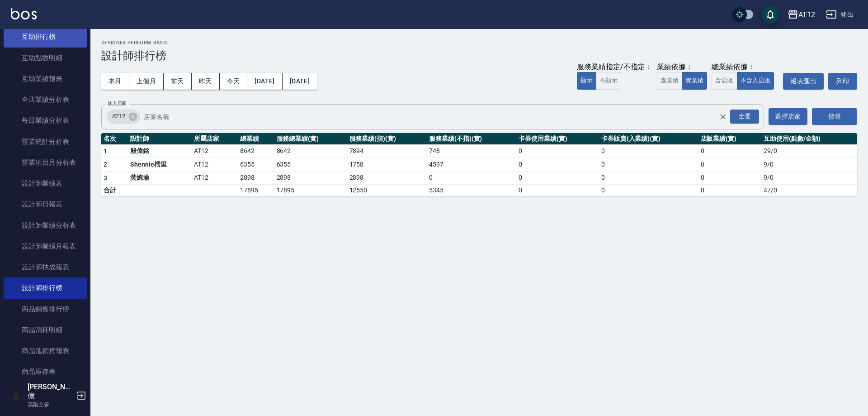 This screenshot has height=416, width=868. What do you see at coordinates (160, 139) in the screenshot?
I see `th: 設計師` at bounding box center [160, 139].